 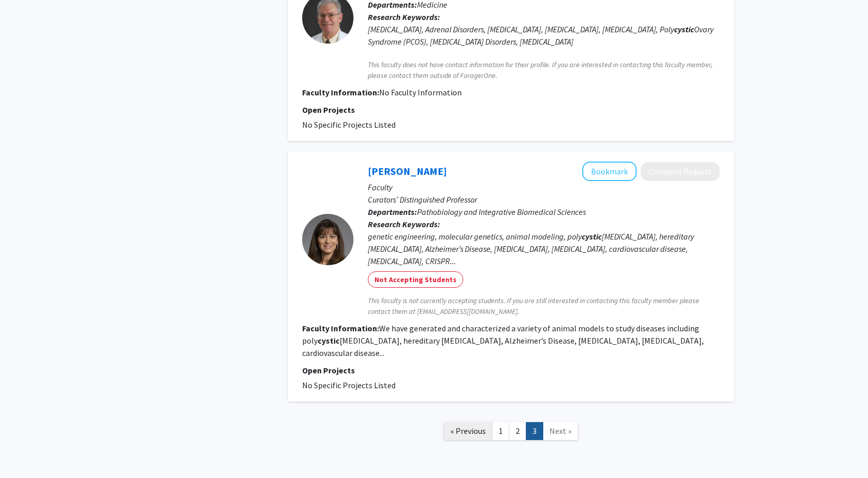 What do you see at coordinates (610, 171) in the screenshot?
I see `button: Add Elizabeth Bryda to Bookmarks` at bounding box center [610, 171].